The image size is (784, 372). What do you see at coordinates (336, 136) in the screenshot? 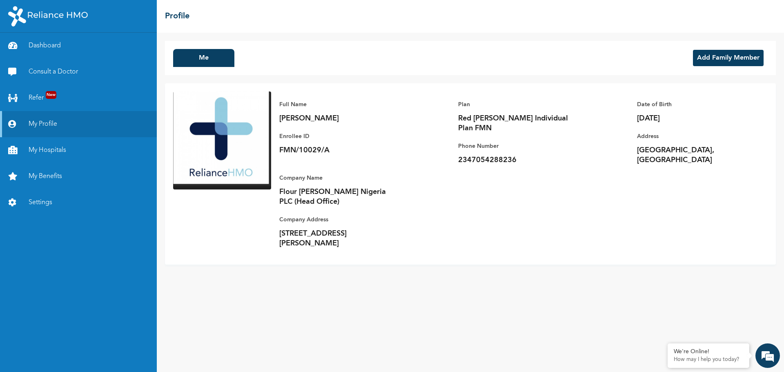
I see `p: Enrollee ID` at bounding box center [336, 136].